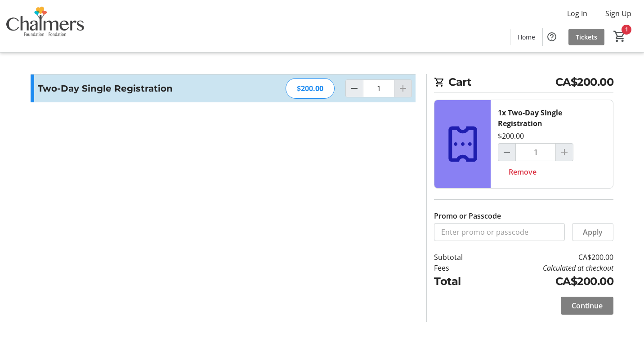  I want to click on span: Apply, so click(592, 232).